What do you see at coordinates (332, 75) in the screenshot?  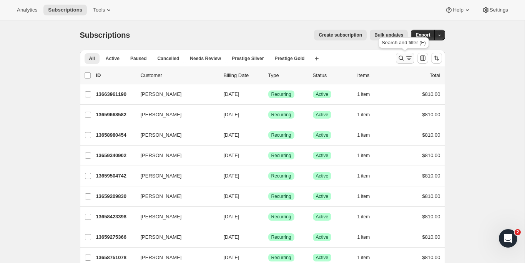 I see `p: Status` at bounding box center [332, 75].